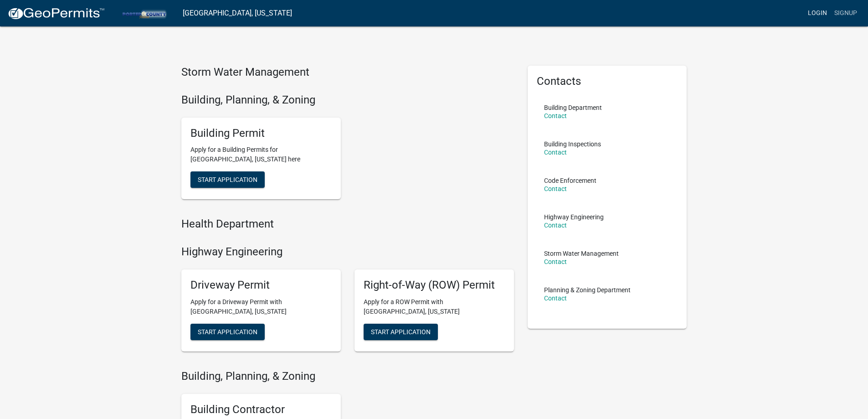  Describe the element at coordinates (574, 217) in the screenshot. I see `p: Highway Engineering` at that location.